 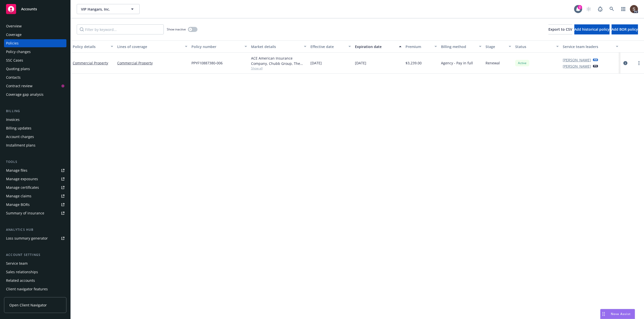 I want to click on div: Lines of coverage, so click(x=149, y=47).